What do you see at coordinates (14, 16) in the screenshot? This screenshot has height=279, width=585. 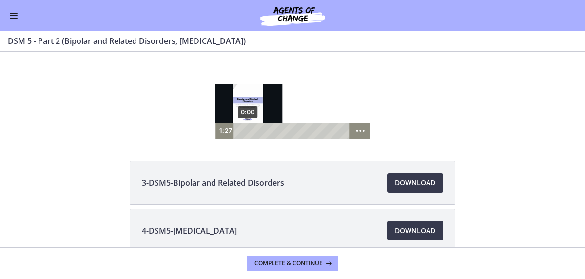 I see `button: Enable menu` at bounding box center [14, 16].